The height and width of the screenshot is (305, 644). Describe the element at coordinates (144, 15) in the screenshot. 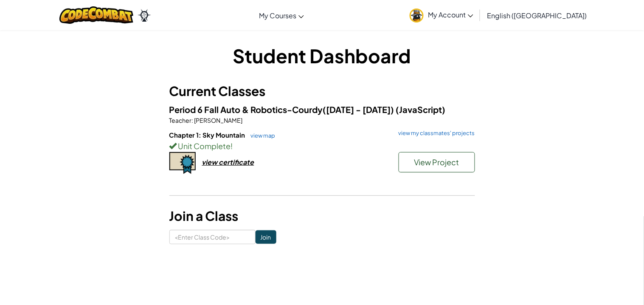

I see `img: Ozaria` at that location.